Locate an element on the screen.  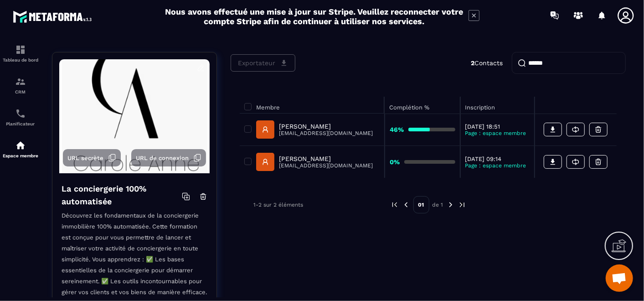
span: URL de connexion is located at coordinates (162, 158).